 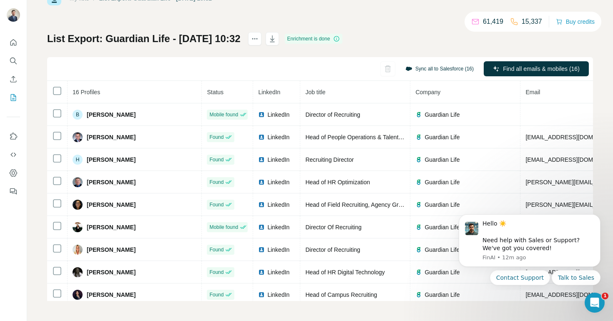 I want to click on button: actions, so click(x=255, y=39).